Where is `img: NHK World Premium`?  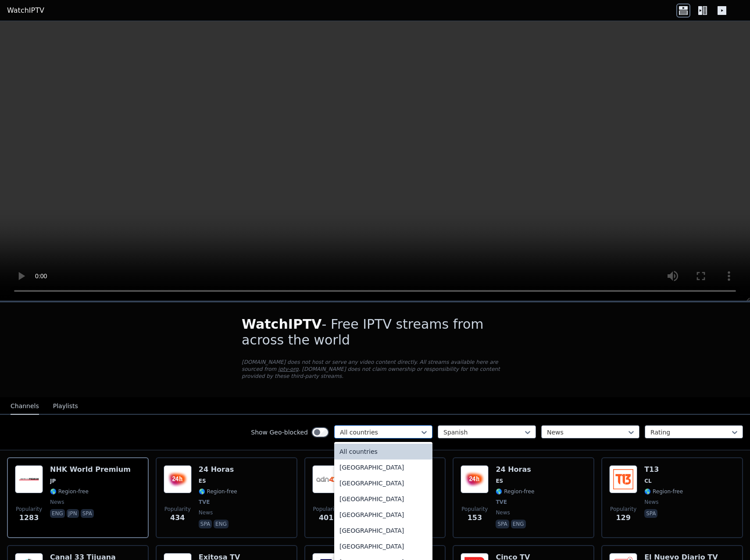 img: NHK World Premium is located at coordinates (29, 479).